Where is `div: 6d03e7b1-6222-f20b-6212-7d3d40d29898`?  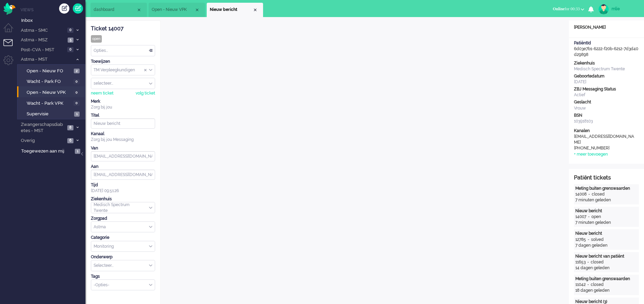 div: 6d03e7b1-6222-f20b-6212-7d3d40d29898 is located at coordinates (606, 49).